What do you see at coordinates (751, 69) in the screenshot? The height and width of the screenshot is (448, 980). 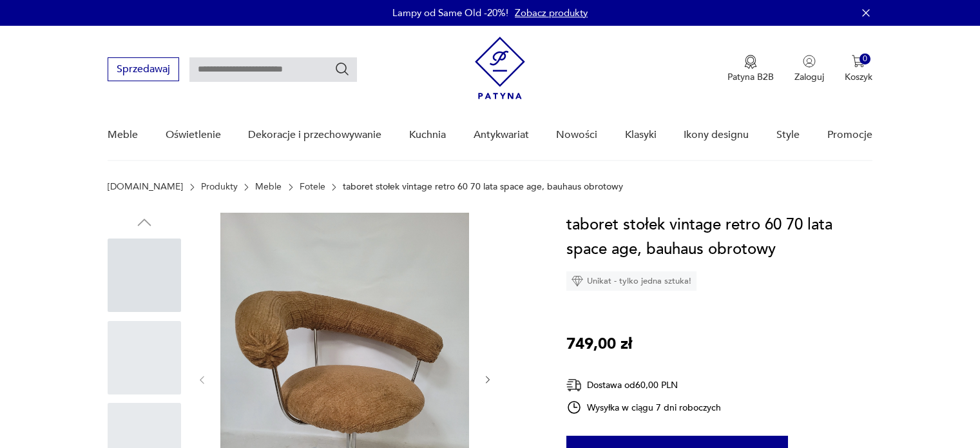 I see `a: Ikona medaluPatyna B2B` at bounding box center [751, 69].